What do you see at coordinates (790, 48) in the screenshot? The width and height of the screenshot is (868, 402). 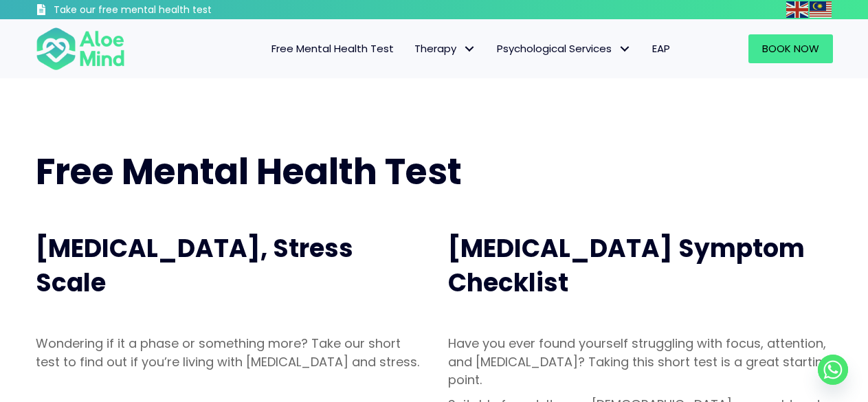 I see `span: Book Now` at bounding box center [790, 48].